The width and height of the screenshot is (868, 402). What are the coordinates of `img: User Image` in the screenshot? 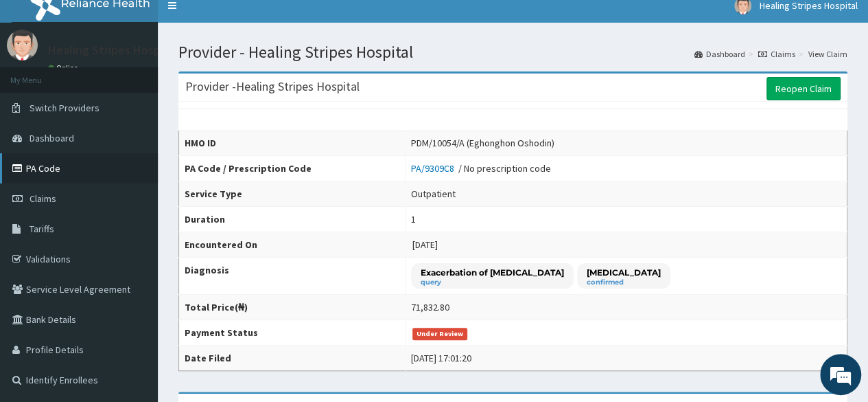 It's located at (22, 44).